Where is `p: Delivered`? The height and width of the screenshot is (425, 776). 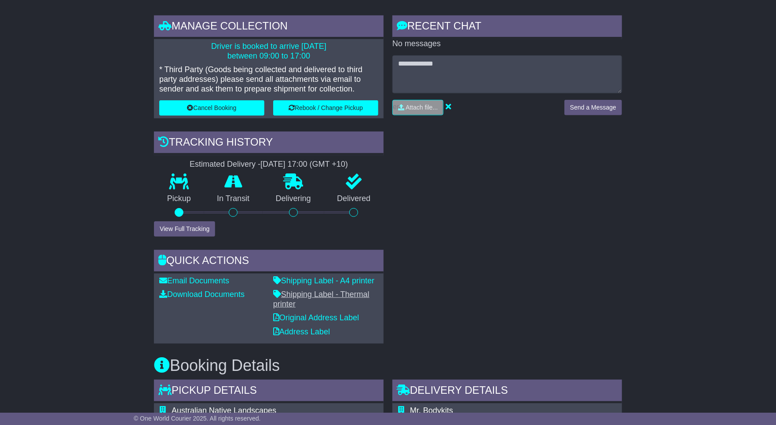
p: Delivered is located at coordinates (354, 199).